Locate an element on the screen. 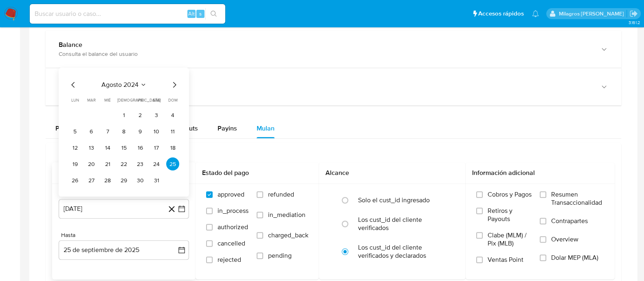 Image resolution: width=644 pixels, height=281 pixels. span: s is located at coordinates (200, 13).